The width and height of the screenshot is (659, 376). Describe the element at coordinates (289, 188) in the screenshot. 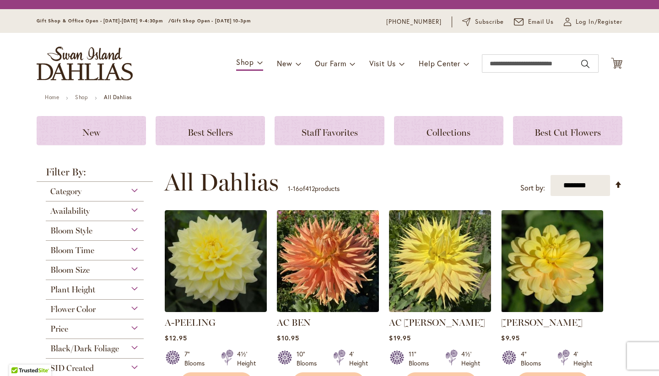

I see `span: 1` at that location.